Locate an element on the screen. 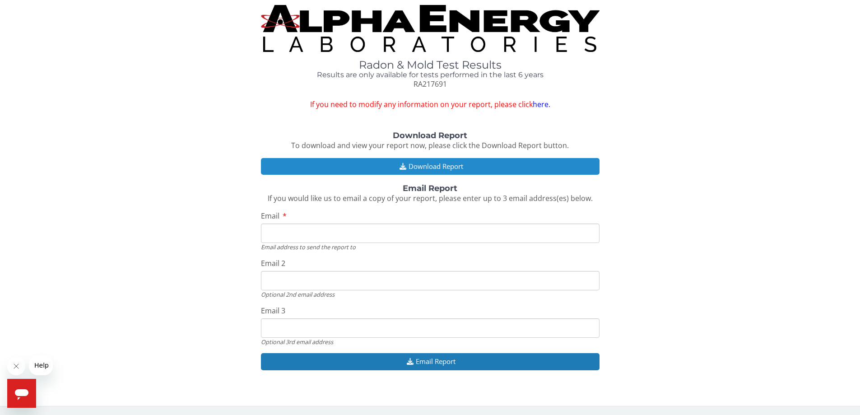  h4: Results are only available for tests performed in the last 6 years is located at coordinates (430, 75).